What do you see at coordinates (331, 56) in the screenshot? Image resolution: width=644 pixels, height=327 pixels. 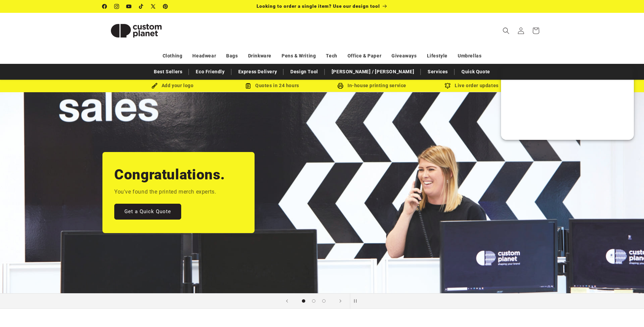 I see `a: Tech` at bounding box center [331, 56].